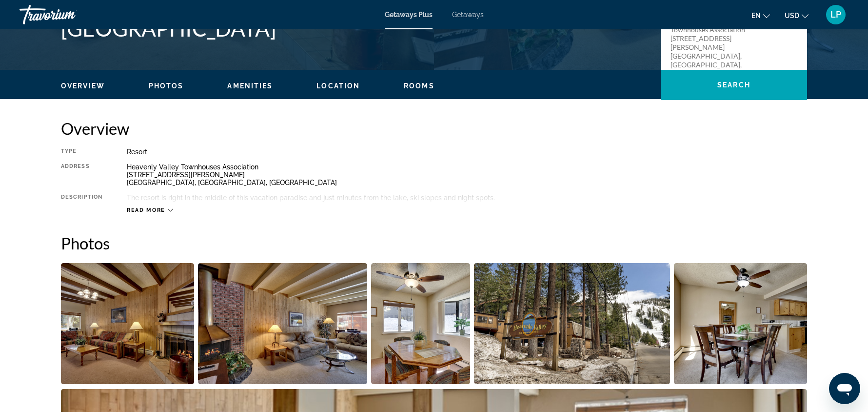 The image size is (868, 412). I want to click on button: Change language, so click(761, 15).